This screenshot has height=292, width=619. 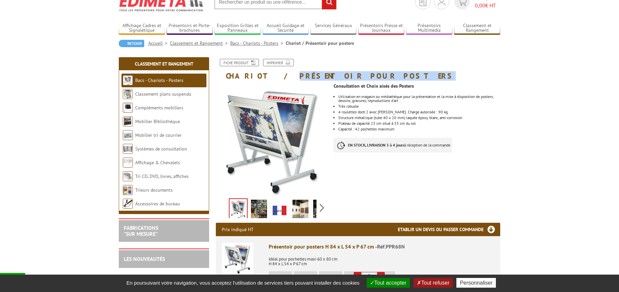 What do you see at coordinates (419, 129) in the screenshot?
I see `li: Capacité : 42 pochettes maximum` at bounding box center [419, 129].